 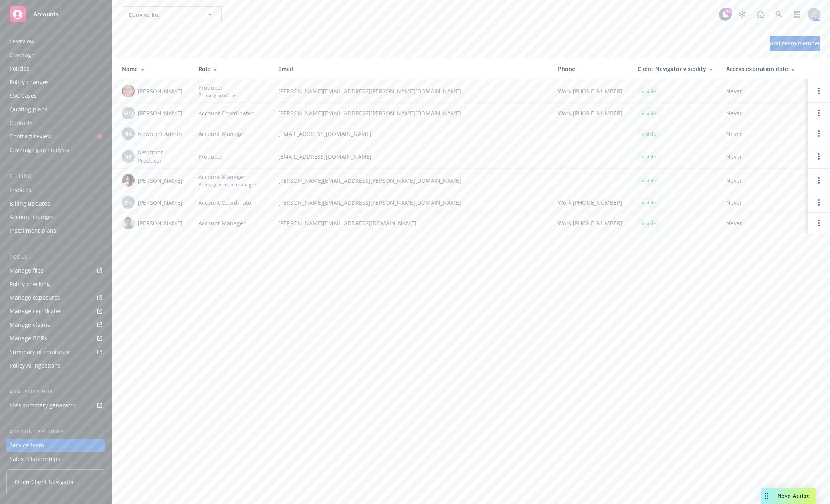 I want to click on div: Manage BORs, so click(x=28, y=338).